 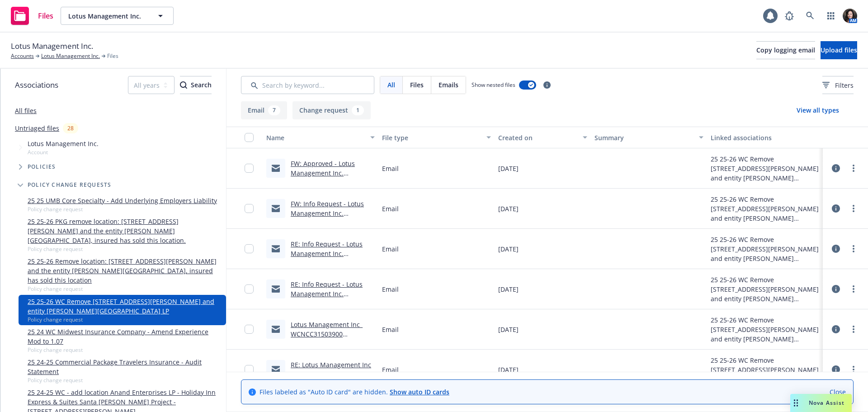 I want to click on span: Nova Assist, so click(x=826, y=402).